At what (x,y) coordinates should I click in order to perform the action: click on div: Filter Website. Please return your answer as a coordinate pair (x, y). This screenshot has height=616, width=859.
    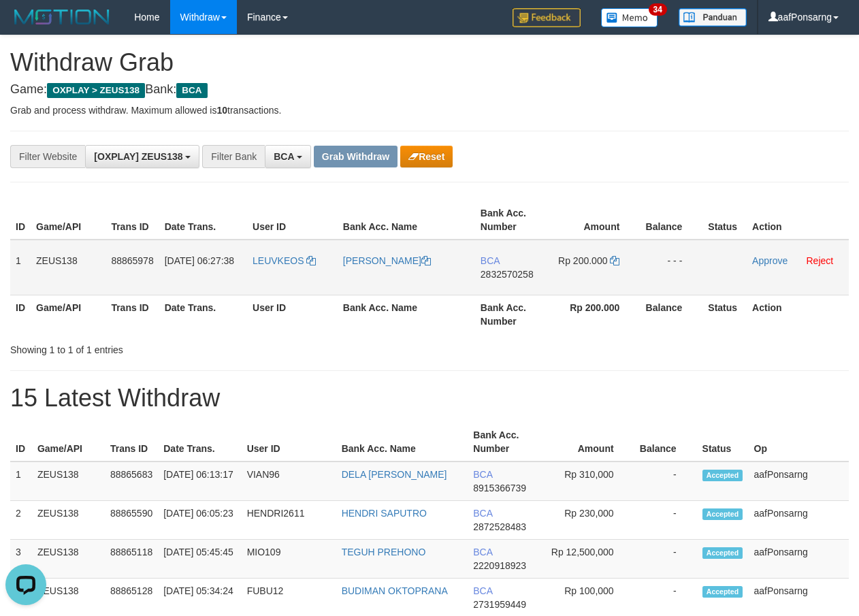
    Looking at the image, I should click on (47, 156).